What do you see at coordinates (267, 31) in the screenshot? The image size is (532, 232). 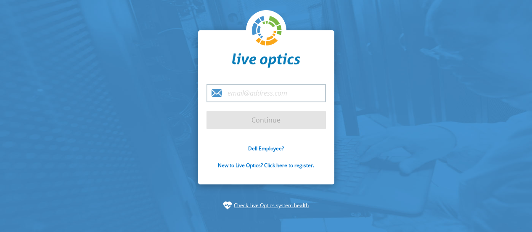 I see `img: liveoptics-logo.svg` at bounding box center [267, 31].